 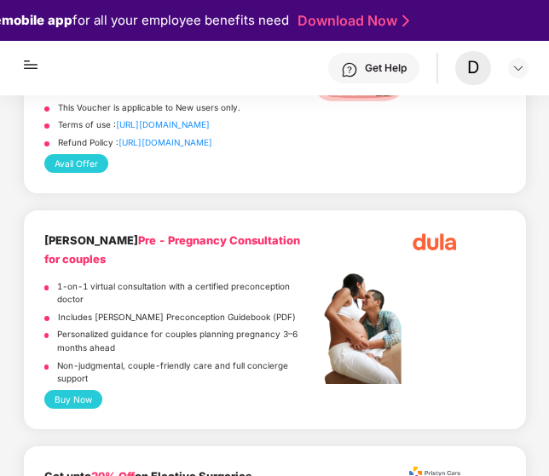 What do you see at coordinates (185, 372) in the screenshot?
I see `p: Non-judgmental, couple-friendly care and full concierge support` at bounding box center [185, 372].